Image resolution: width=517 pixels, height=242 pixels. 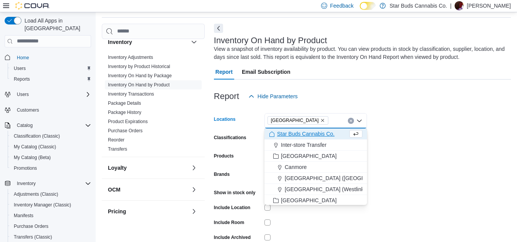 What do you see at coordinates (368, 6) in the screenshot?
I see `input: Dark Mode` at bounding box center [368, 6].